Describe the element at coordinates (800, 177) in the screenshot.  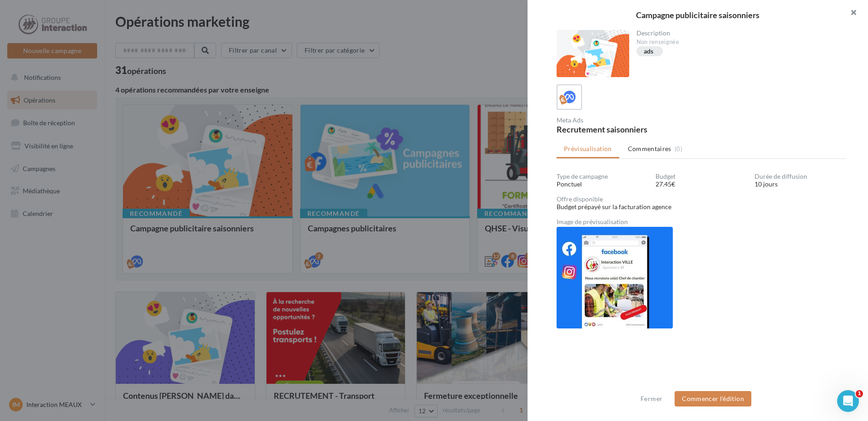
I see `div: Durée de diffusion` at that location.